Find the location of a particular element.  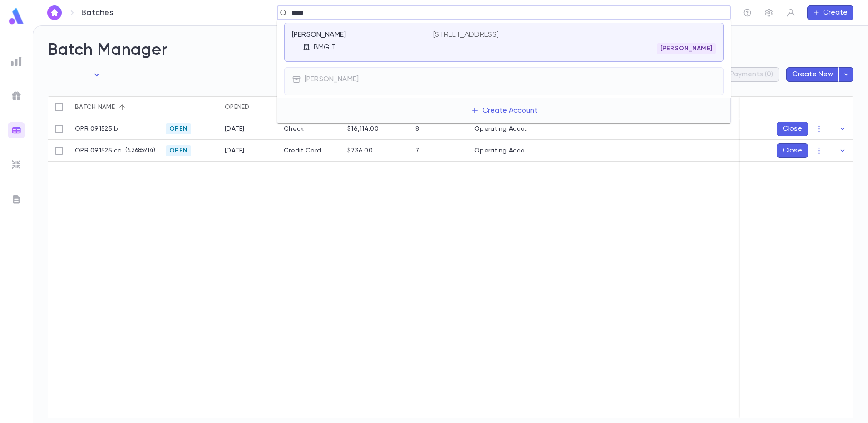

p: BMGIT is located at coordinates (324, 48).